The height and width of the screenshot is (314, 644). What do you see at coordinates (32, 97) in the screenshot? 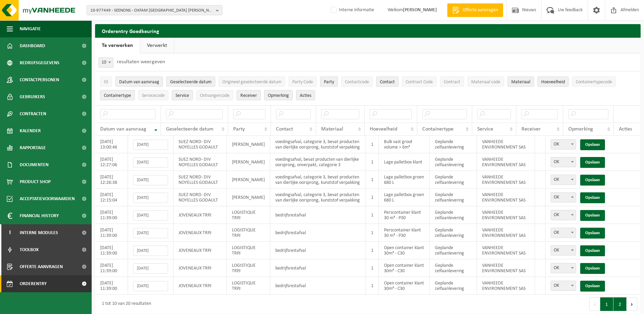
I see `span: Gebruikers` at bounding box center [32, 97].